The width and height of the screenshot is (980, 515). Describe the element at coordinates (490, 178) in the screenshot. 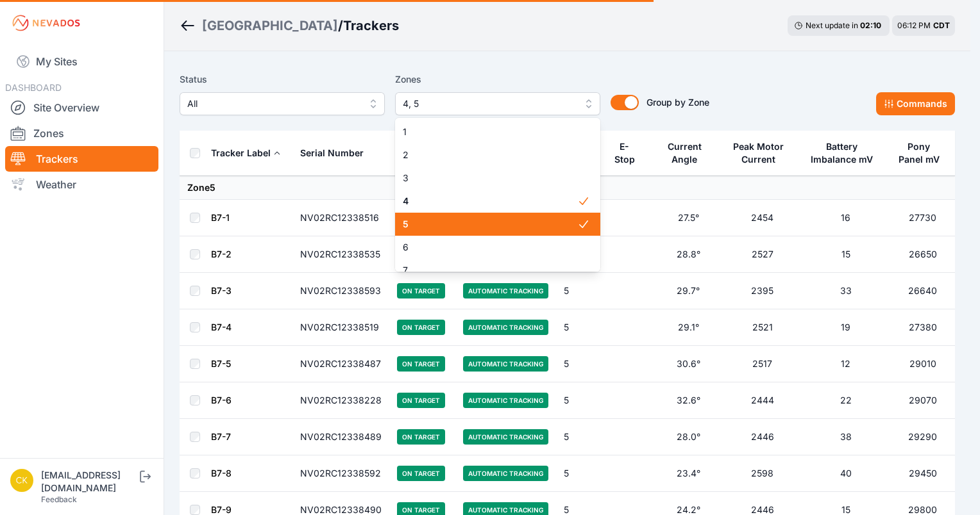

I see `span: 3` at that location.